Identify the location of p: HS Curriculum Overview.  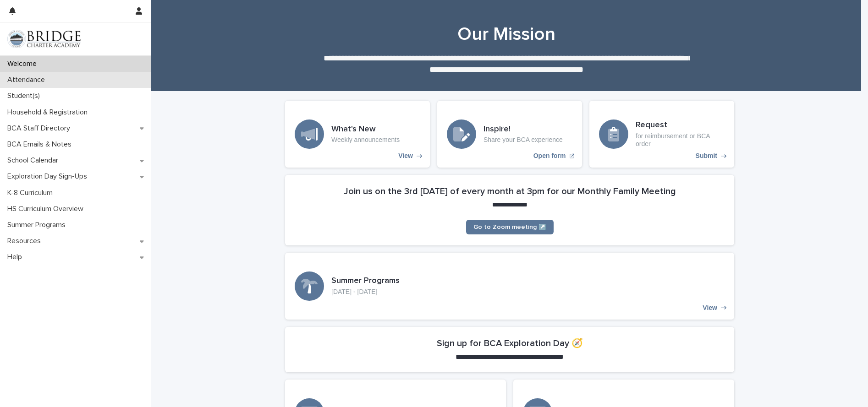
(48, 209).